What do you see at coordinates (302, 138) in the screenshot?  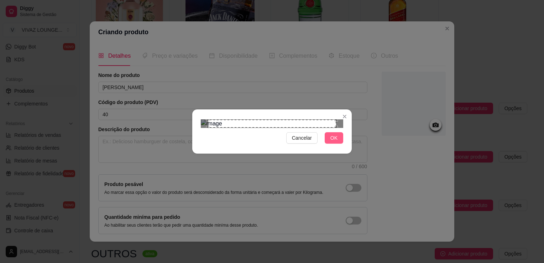 I see `button: Cancelar` at bounding box center [302, 138].